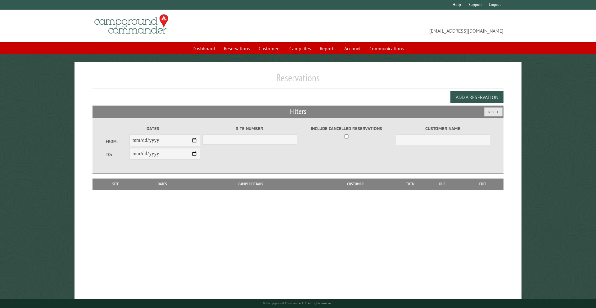 This screenshot has width=596, height=308. What do you see at coordinates (118, 141) in the screenshot?
I see `label: From:` at bounding box center [118, 141].